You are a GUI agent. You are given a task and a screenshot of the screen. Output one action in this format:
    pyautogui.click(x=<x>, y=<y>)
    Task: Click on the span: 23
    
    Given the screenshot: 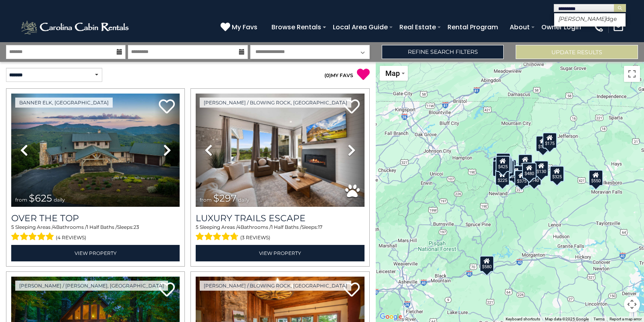 What is the action you would take?
    pyautogui.click(x=137, y=227)
    